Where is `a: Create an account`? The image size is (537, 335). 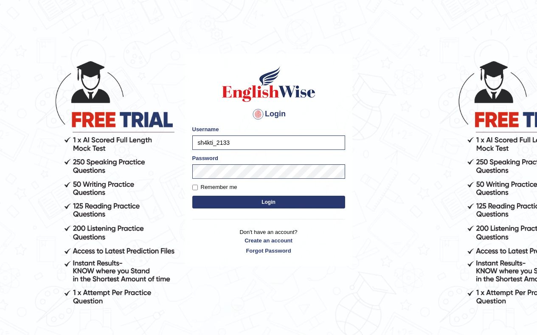 a: Create an account is located at coordinates (269, 240).